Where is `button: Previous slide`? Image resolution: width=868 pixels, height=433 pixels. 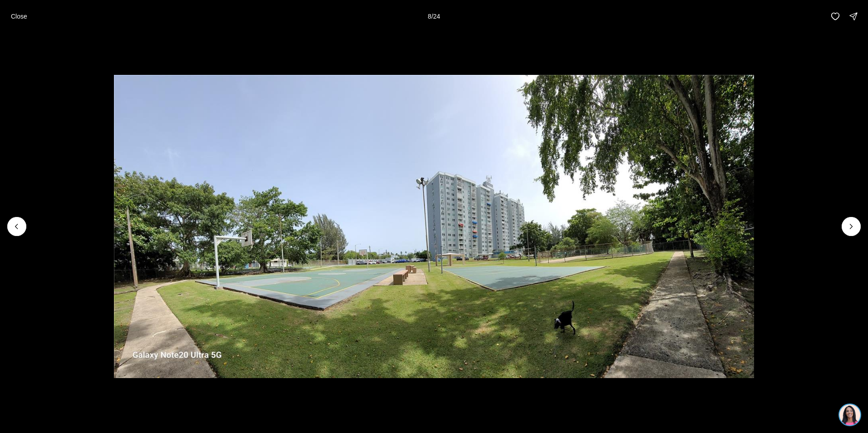
button: Previous slide is located at coordinates (17, 227).